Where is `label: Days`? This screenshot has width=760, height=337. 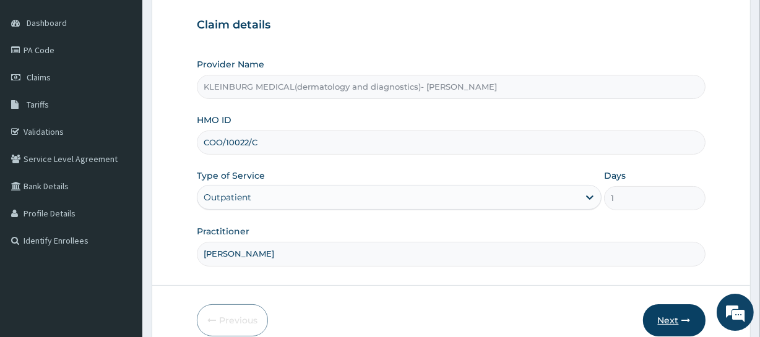
label: Days is located at coordinates (615, 176).